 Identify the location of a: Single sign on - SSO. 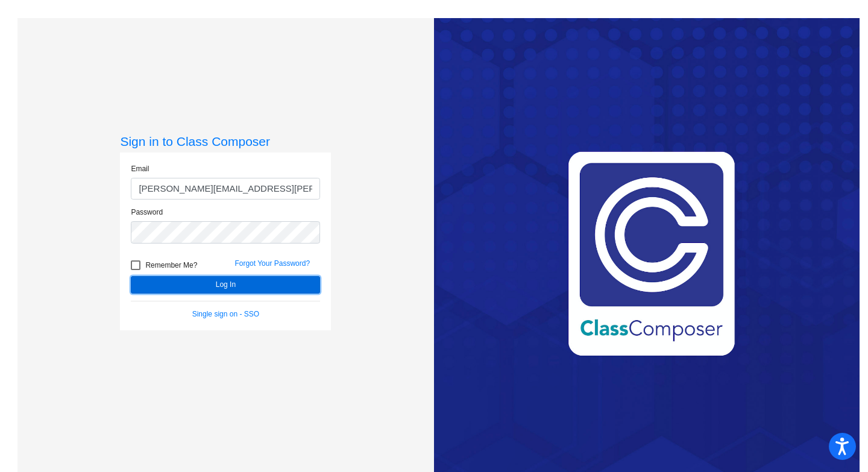
(226, 314).